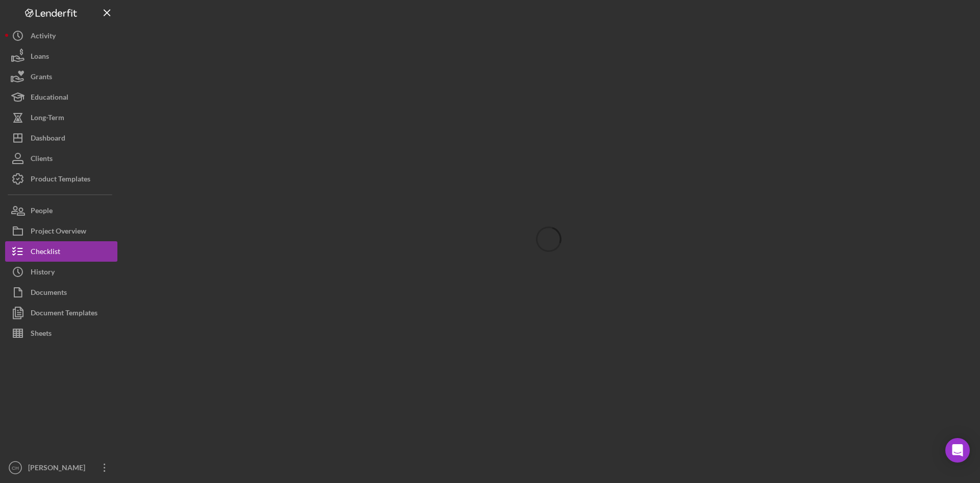  I want to click on div: Checklist, so click(45, 253).